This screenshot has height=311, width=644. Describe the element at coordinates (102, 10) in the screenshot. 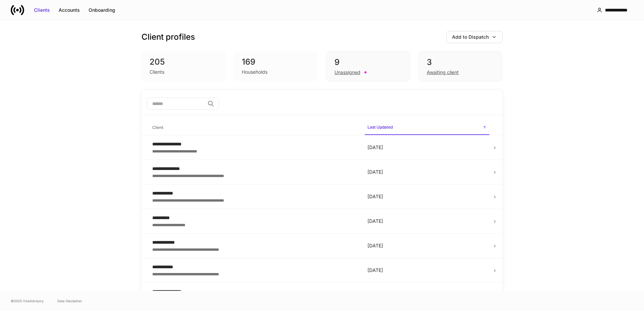

I see `div: Onboarding` at that location.